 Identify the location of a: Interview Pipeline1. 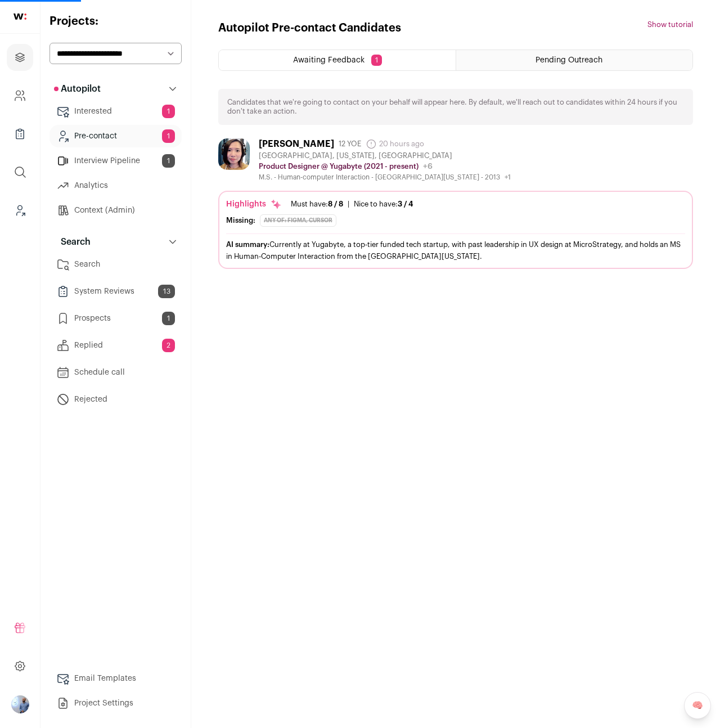
(115, 161).